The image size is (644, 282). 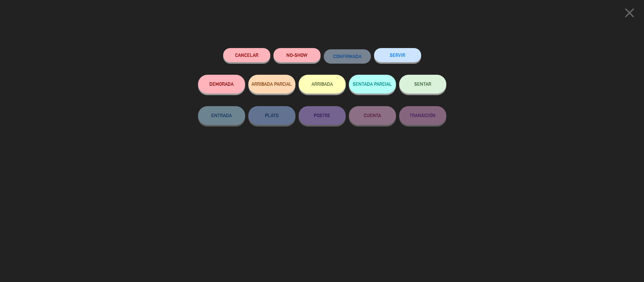 I want to click on span: ARRIBADA PARCIAL, so click(x=271, y=84).